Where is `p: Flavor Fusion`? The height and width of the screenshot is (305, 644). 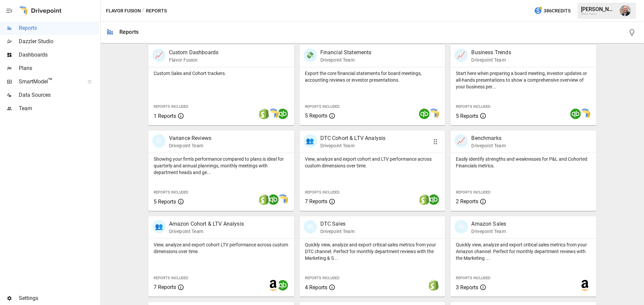
p: Flavor Fusion is located at coordinates (194, 60).